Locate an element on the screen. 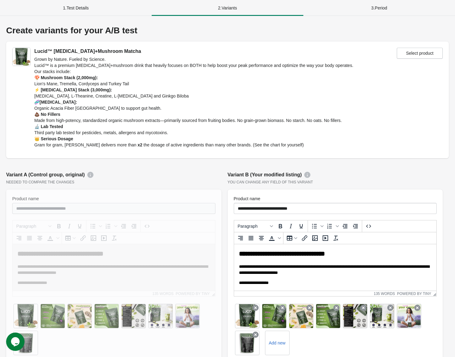  p: Third party lab tested for pesticides, metals, allergens and mycotoxins. is located at coordinates (193, 130).